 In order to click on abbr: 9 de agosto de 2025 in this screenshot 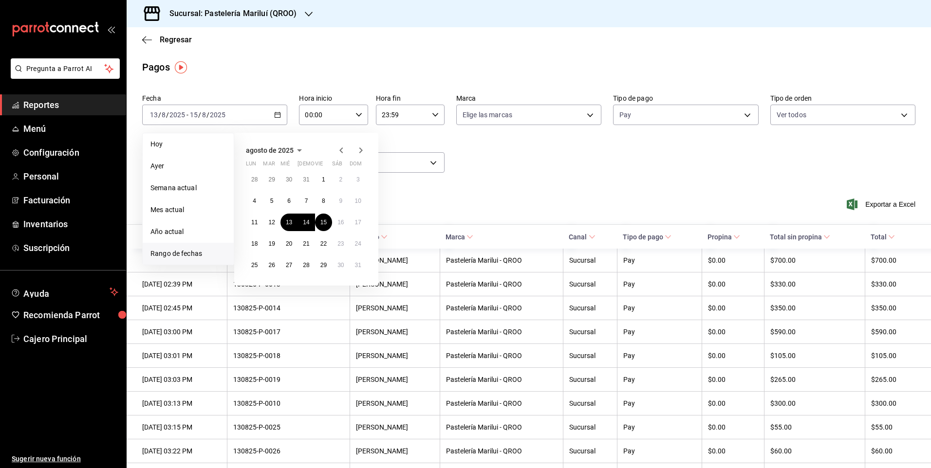, I will do `click(340, 201)`.